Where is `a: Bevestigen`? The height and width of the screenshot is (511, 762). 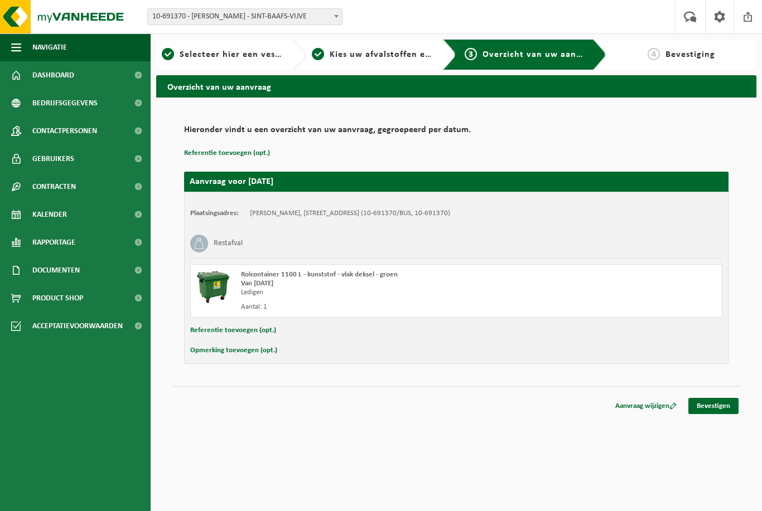 a: Bevestigen is located at coordinates (713, 406).